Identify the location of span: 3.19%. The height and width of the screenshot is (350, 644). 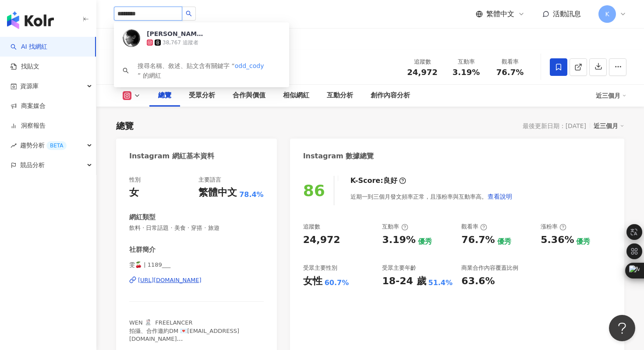
(466, 73).